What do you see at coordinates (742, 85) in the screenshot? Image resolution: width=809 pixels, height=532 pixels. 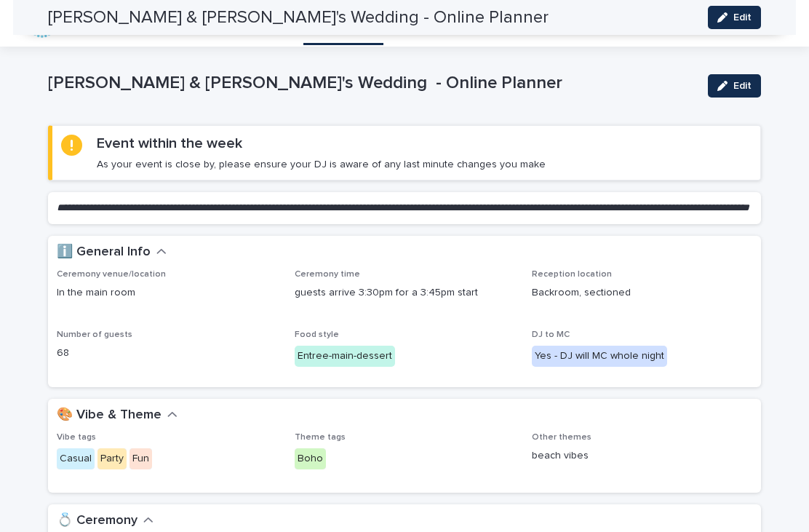 I see `span: Edit` at bounding box center [742, 85].